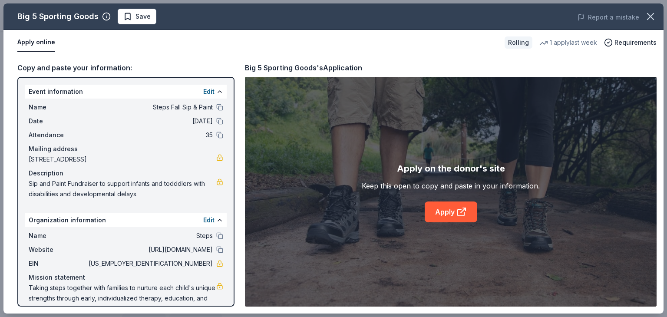 This screenshot has width=667, height=317. Describe the element at coordinates (150, 135) in the screenshot. I see `span: 35` at that location.